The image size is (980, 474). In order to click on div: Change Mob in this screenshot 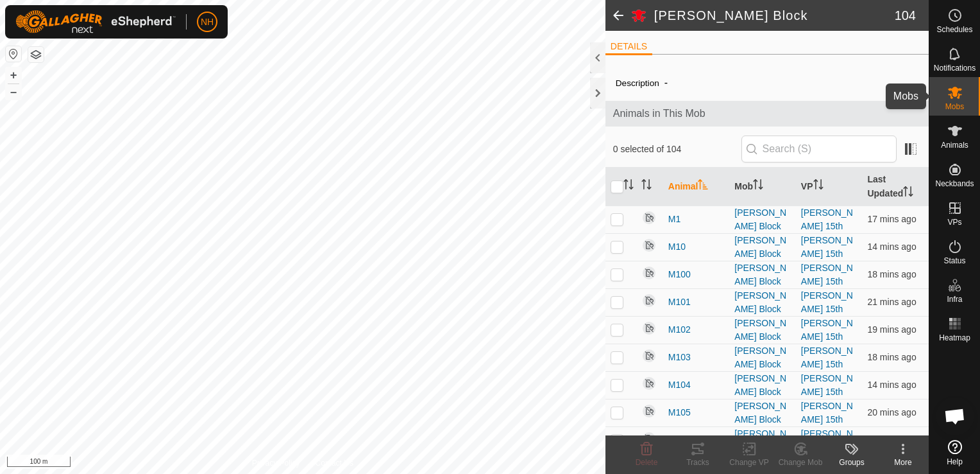, I will do `click(800, 462)`.